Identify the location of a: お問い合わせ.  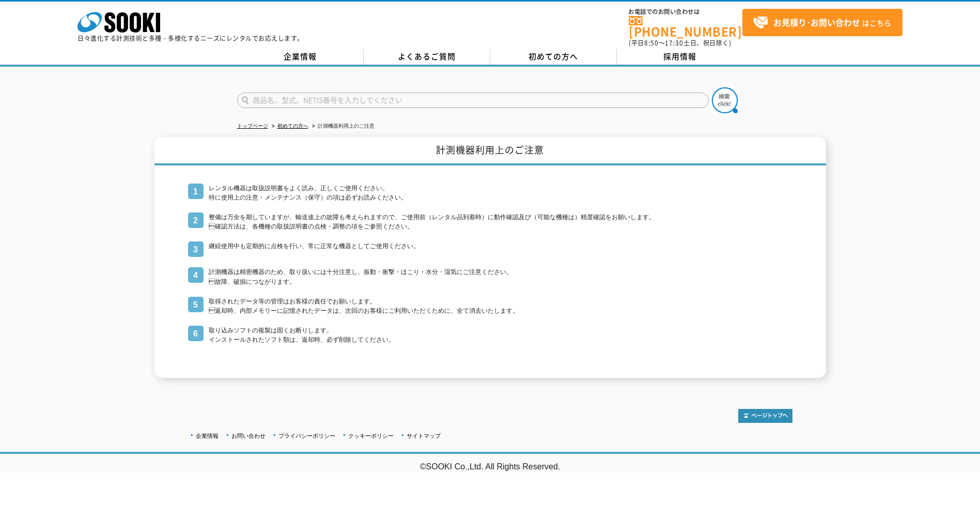
(248, 436).